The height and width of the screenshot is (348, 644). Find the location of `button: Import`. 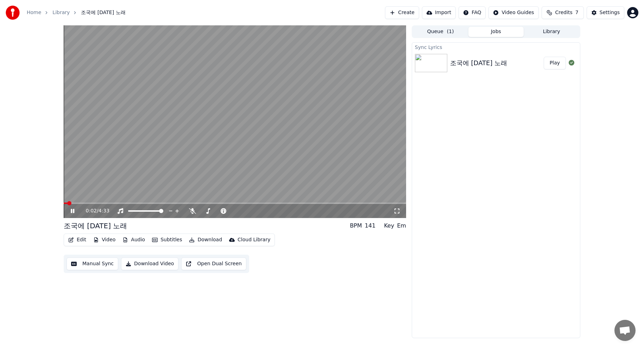

button: Import is located at coordinates (439, 12).